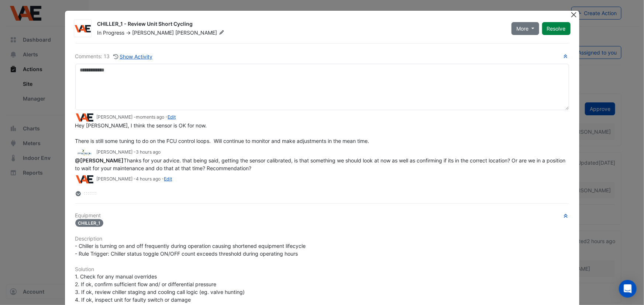 The height and width of the screenshot is (305, 644). Describe the element at coordinates (160, 288) in the screenshot. I see `span: 1. Check for any manual overrides 2. If ok, confirm sufficient flow and/ or differential pressure...` at that location.